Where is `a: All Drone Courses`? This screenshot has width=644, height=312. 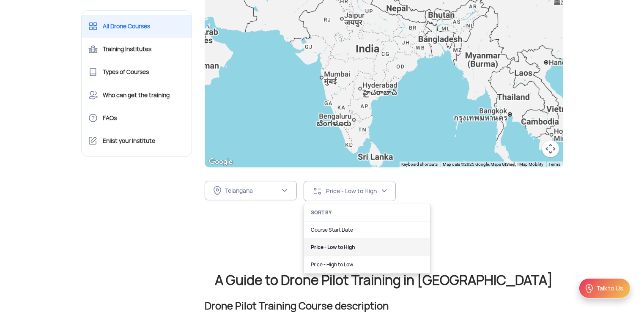
a: All Drone Courses is located at coordinates (136, 26).